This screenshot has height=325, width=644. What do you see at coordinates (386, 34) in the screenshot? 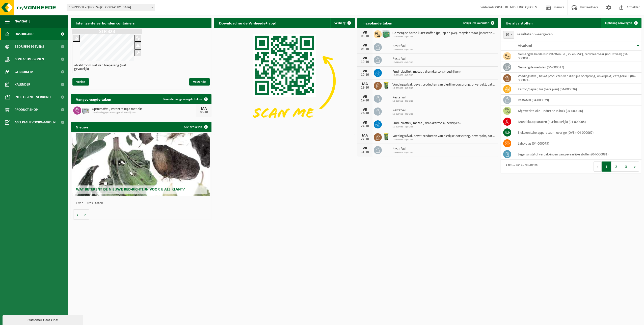
I see `img: PB-HB-1400-HPE-GN-11` at bounding box center [386, 34].